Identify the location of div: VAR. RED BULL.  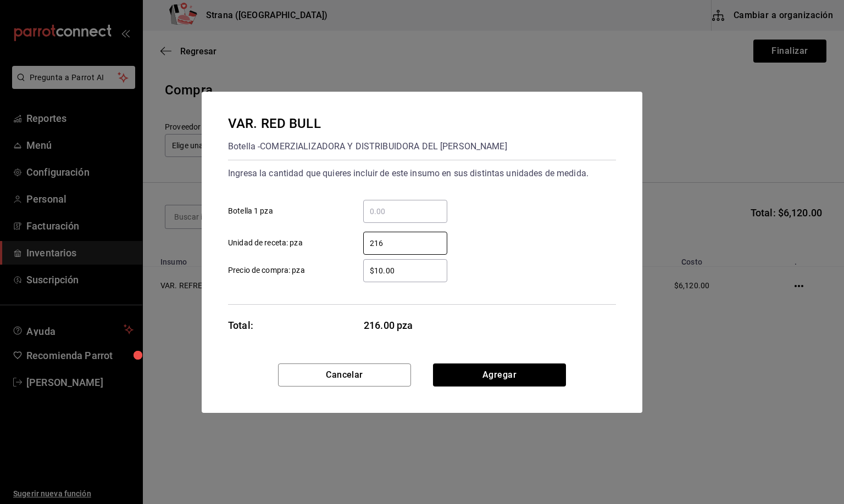
(367, 124).